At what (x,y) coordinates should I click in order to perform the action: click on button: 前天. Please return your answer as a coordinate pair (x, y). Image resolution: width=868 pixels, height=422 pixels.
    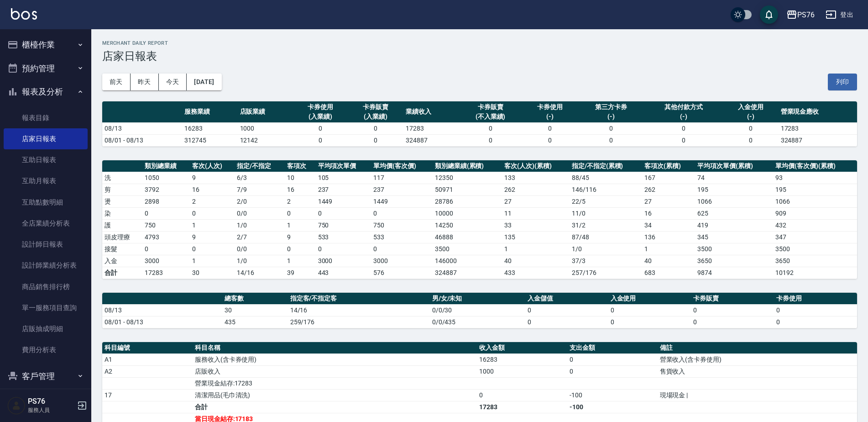
    Looking at the image, I should click on (117, 82).